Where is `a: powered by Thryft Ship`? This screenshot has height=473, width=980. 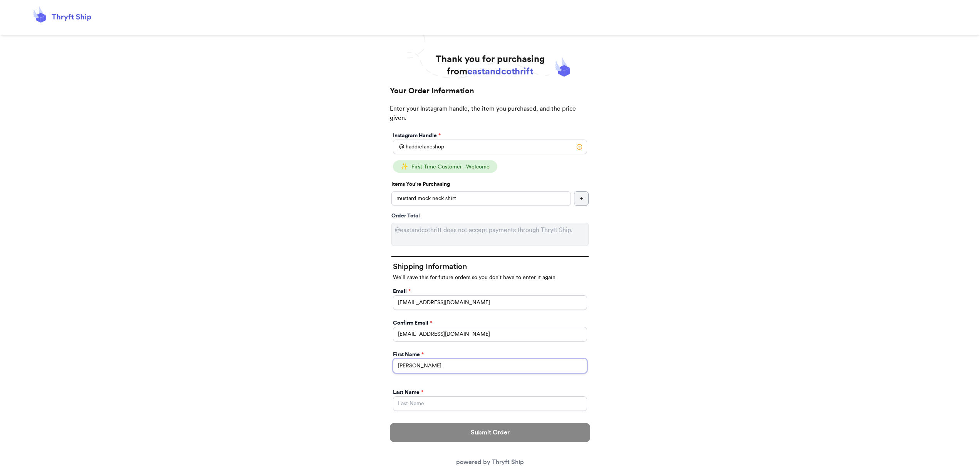 a: powered by Thryft Ship is located at coordinates (490, 462).